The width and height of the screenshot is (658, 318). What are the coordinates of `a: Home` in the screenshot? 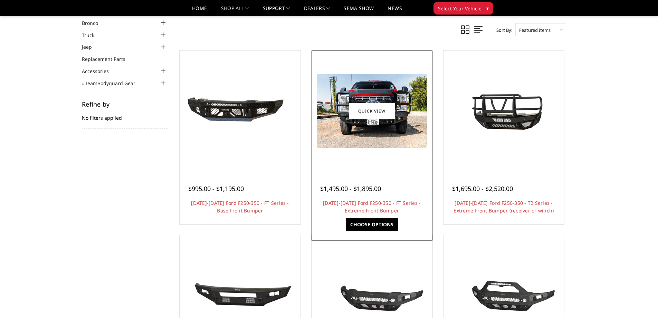 It's located at (199, 11).